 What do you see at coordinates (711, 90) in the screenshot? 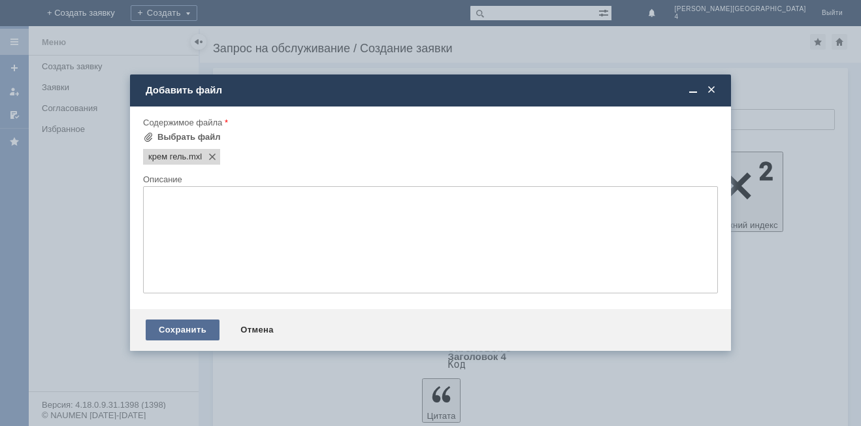
I see `span: Закрыть` at bounding box center [711, 90].